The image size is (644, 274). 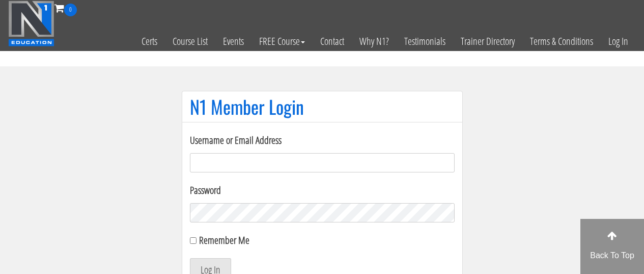 I want to click on a: Contact, so click(x=332, y=41).